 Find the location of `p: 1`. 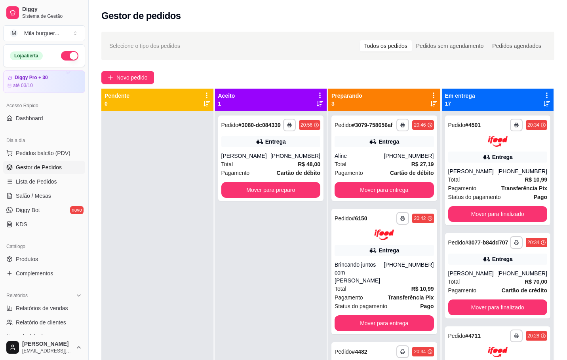

p: 1 is located at coordinates (226, 104).